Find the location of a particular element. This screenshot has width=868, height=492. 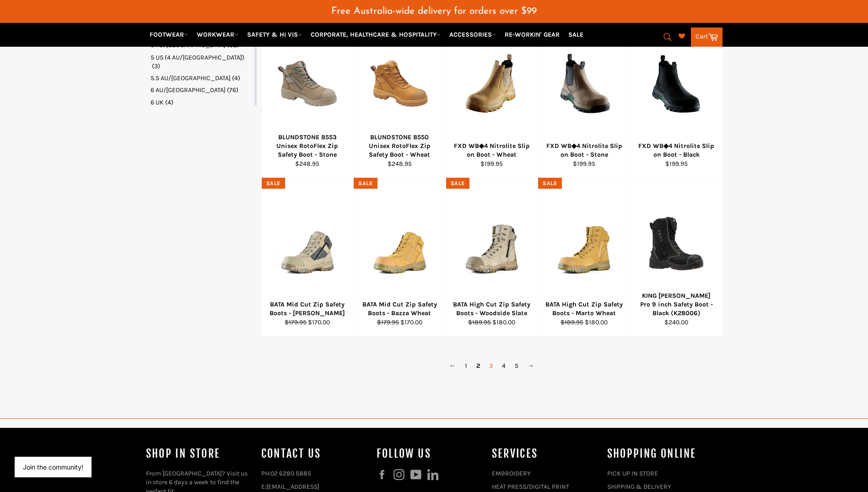

span: 2 is located at coordinates (478, 366).